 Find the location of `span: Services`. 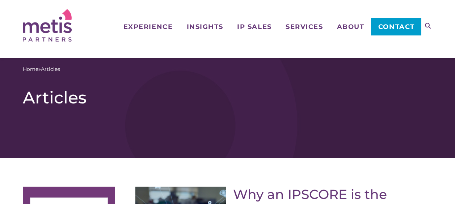

span: Services is located at coordinates (304, 27).